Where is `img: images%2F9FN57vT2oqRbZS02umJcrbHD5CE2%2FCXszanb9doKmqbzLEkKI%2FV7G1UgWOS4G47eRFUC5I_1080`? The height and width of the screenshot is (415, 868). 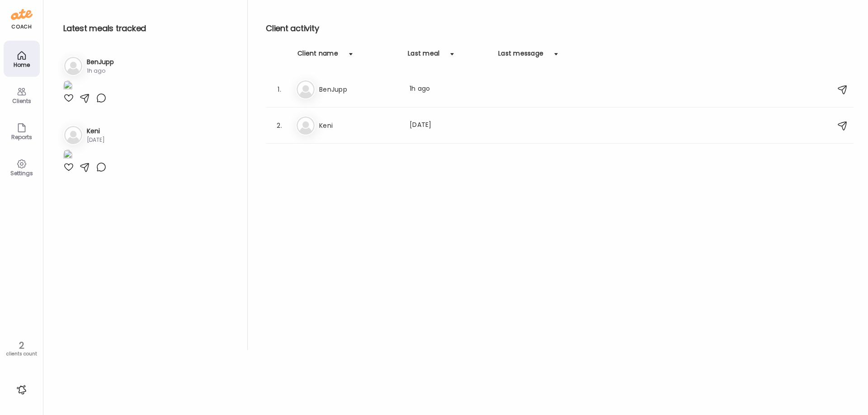 img: images%2F9FN57vT2oqRbZS02umJcrbHD5CE2%2FCXszanb9doKmqbzLEkKI%2FV7G1UgWOS4G47eRFUC5I_1080 is located at coordinates (68, 156).